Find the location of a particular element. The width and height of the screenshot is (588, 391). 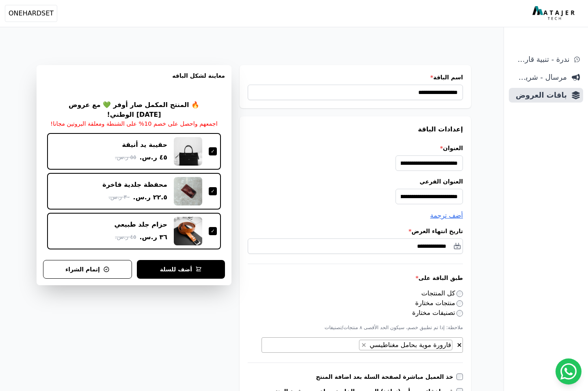

button: Remove item is located at coordinates (364, 345).